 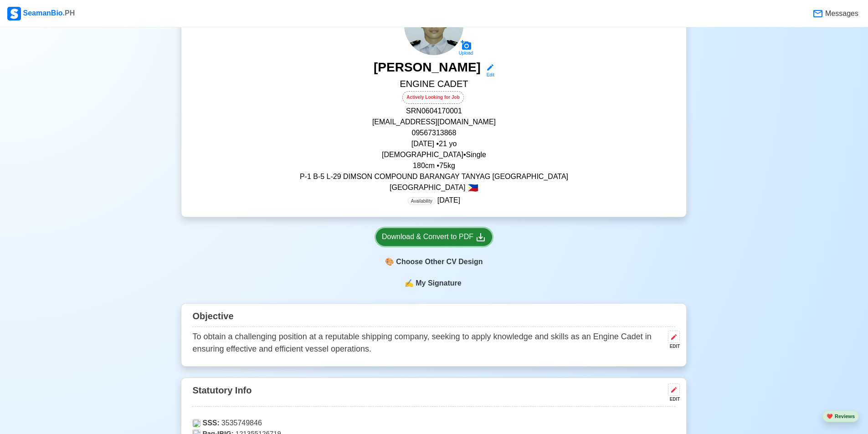 I want to click on div: Choose Other CV Design, so click(x=434, y=262).